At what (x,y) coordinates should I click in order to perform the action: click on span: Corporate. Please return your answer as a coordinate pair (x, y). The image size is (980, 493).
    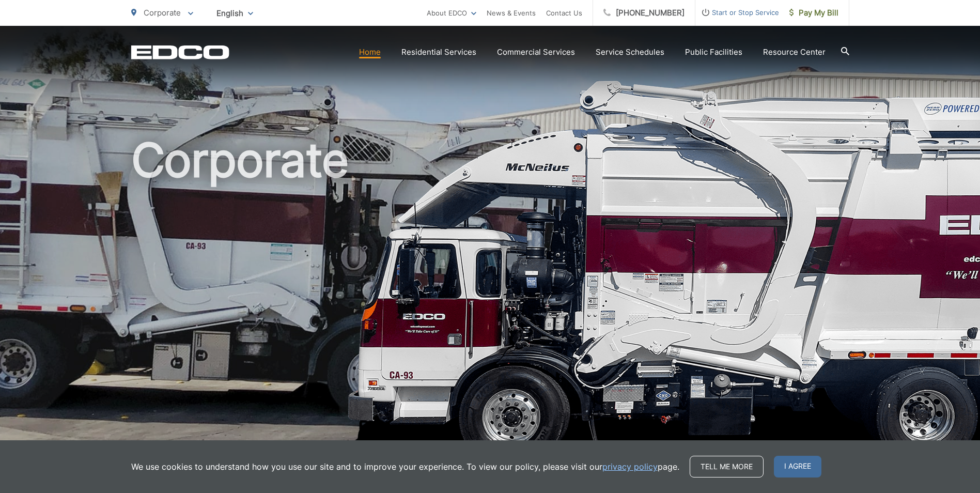
    Looking at the image, I should click on (163, 13).